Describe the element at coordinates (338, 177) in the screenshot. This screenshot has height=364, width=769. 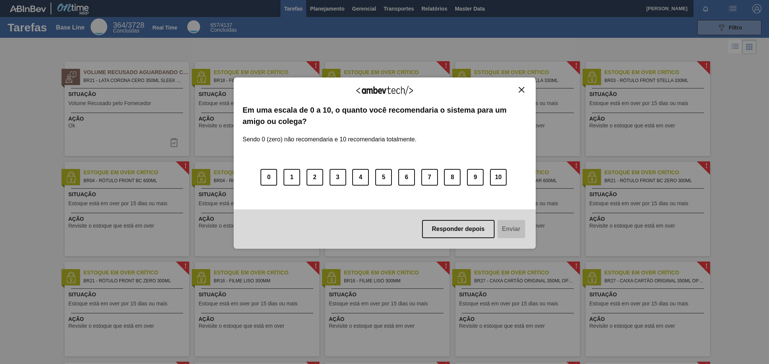
I see `button: 3` at that location.